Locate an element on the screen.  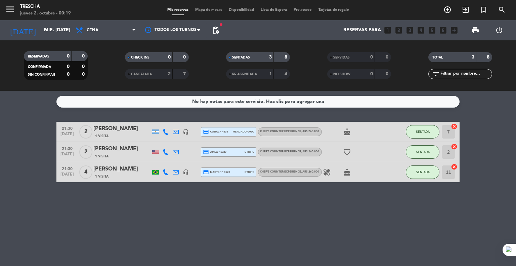
div: No hay notas para este servicio. Haz clic para agregar una is located at coordinates (258, 101).